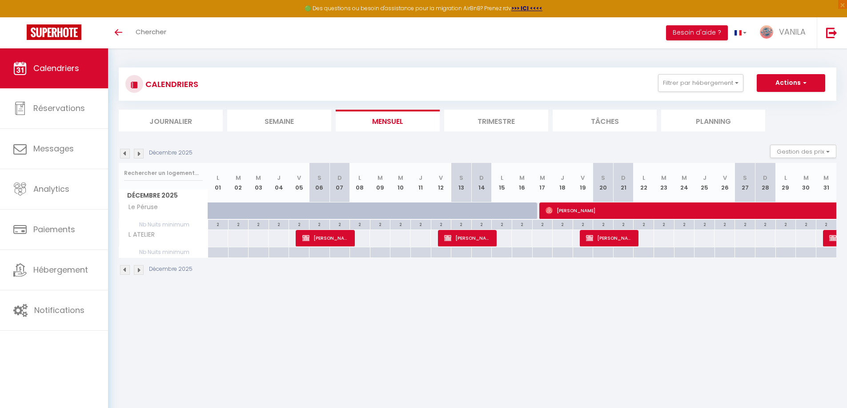 Image resolution: width=847 pixels, height=408 pixels. I want to click on li: Planning, so click(713, 120).